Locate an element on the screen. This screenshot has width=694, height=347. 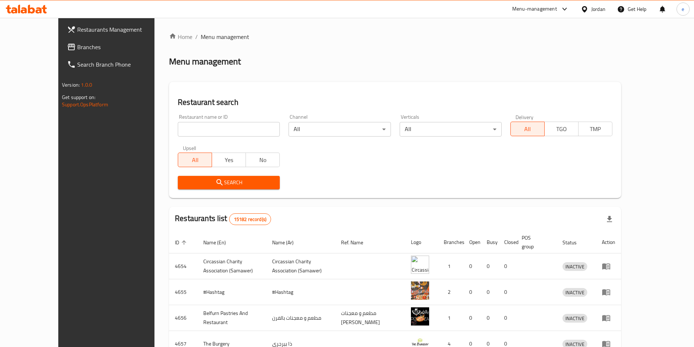
a: Branches is located at coordinates (118, 47).